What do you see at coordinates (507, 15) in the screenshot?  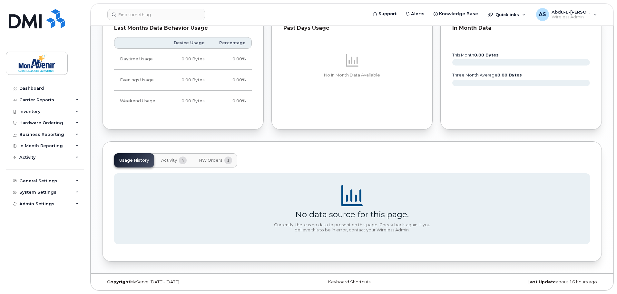 I see `span: Quicklinks` at bounding box center [507, 15].